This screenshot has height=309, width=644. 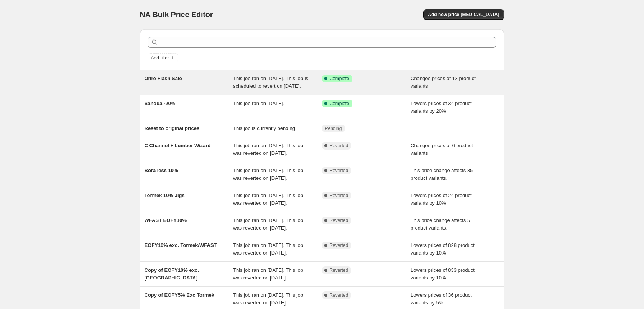 I want to click on span: Lowers prices of 24 product variants by 10%, so click(x=441, y=199).